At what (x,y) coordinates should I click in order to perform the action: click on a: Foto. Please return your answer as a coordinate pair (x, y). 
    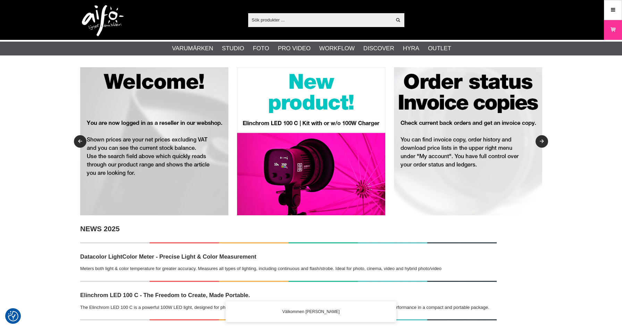
    Looking at the image, I should click on (261, 49).